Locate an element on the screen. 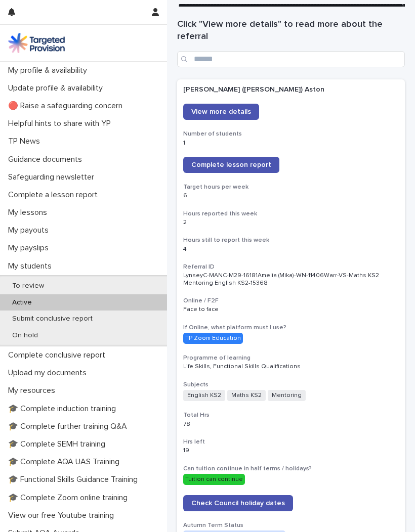 The width and height of the screenshot is (415, 532). h3: Hours still to report this week is located at coordinates (291, 240).